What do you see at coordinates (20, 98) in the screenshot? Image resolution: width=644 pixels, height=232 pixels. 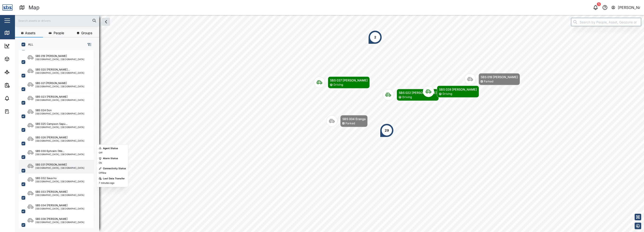 I see `div: Alarms` at bounding box center [20, 98].